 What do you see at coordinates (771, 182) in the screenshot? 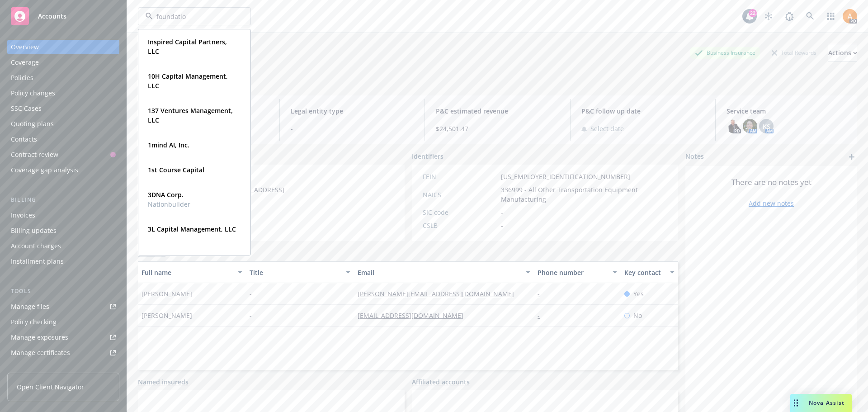
I see `span: There are no notes yet` at bounding box center [771, 182].